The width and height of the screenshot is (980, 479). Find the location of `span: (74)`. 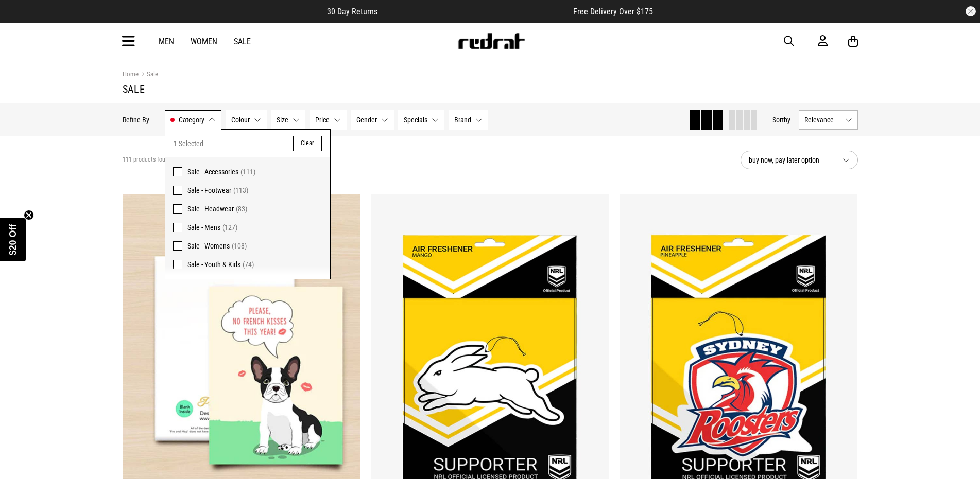

span: (74) is located at coordinates (248, 264).